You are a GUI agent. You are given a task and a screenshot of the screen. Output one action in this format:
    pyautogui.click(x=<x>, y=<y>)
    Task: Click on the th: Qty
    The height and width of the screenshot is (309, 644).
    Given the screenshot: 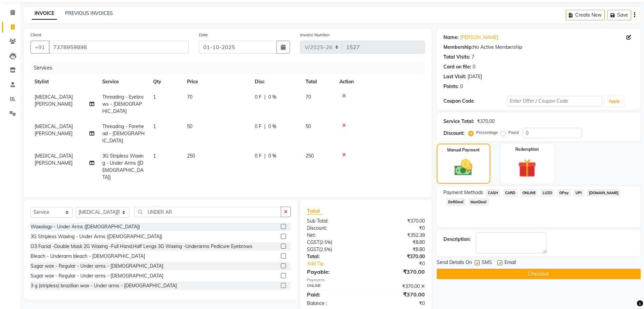 What is the action you would take?
    pyautogui.click(x=166, y=82)
    